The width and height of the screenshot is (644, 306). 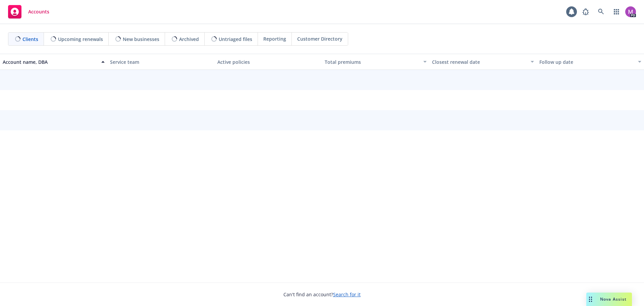 What do you see at coordinates (235, 39) in the screenshot?
I see `span: Untriaged files` at bounding box center [235, 39].